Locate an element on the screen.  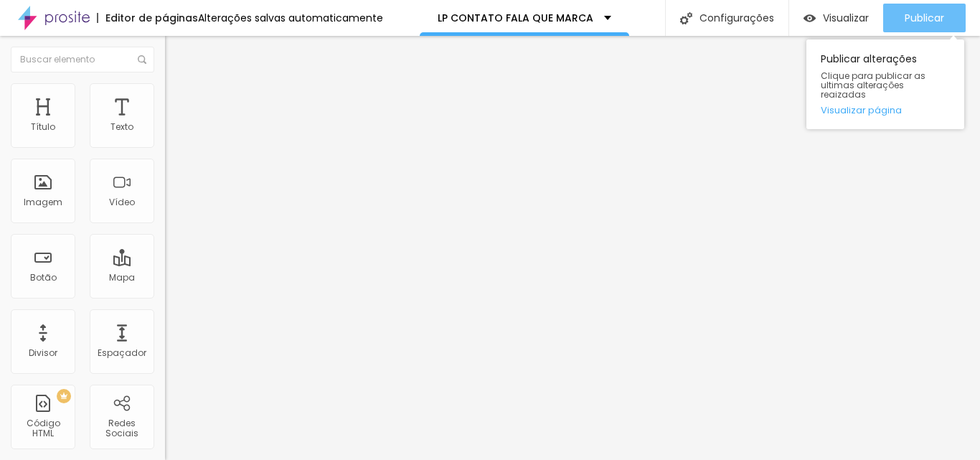
div: Botão is located at coordinates (43, 277).